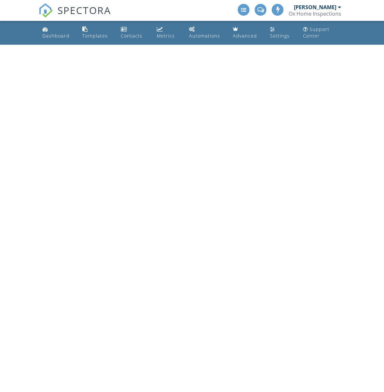 The width and height of the screenshot is (384, 392). I want to click on a: Advanced, so click(246, 33).